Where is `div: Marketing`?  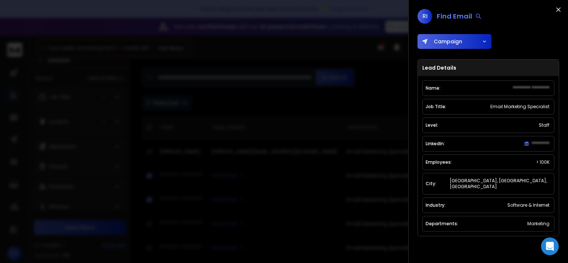 div: Marketing is located at coordinates (539, 223).